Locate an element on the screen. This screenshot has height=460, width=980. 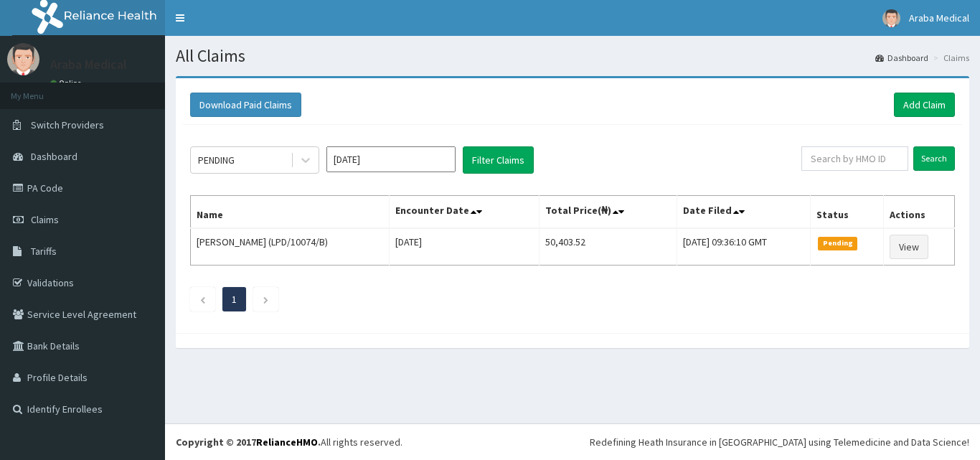
span: Claims is located at coordinates (44, 220).